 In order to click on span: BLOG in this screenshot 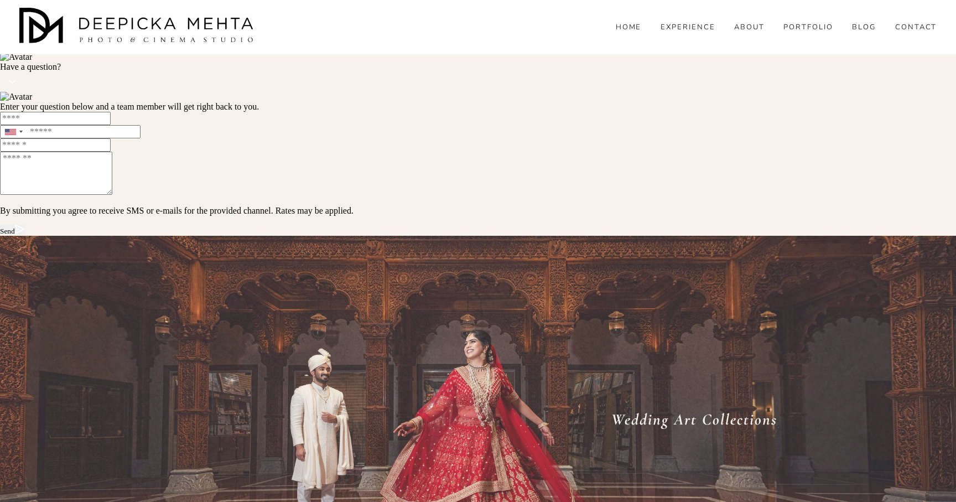, I will do `click(864, 28)`.